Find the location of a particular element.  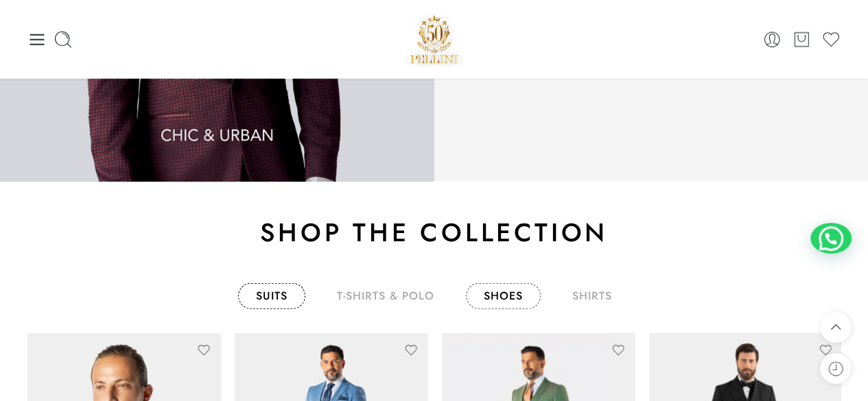

a: Suits is located at coordinates (271, 296).